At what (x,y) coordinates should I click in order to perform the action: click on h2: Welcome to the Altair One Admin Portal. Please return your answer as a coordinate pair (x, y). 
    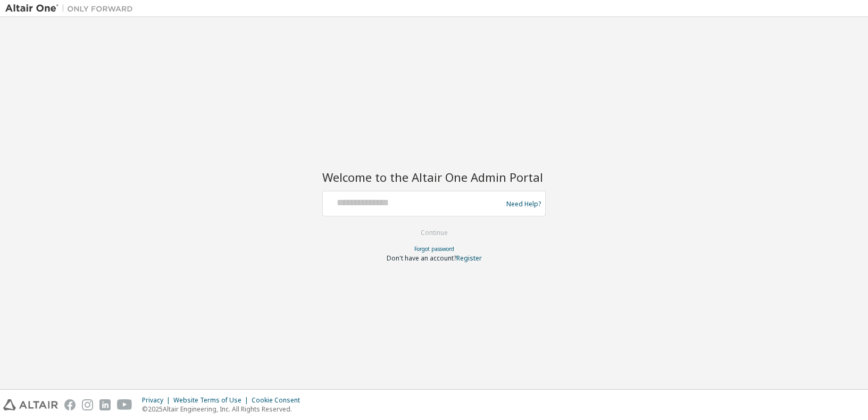
    Looking at the image, I should click on (434, 177).